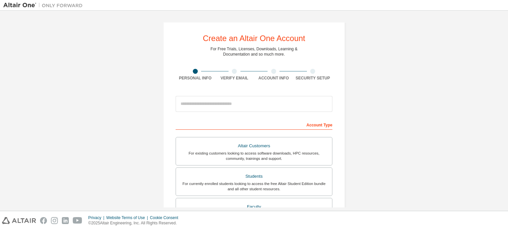  What do you see at coordinates (254, 38) in the screenshot?
I see `div: Create an Altair One Account` at bounding box center [254, 38].